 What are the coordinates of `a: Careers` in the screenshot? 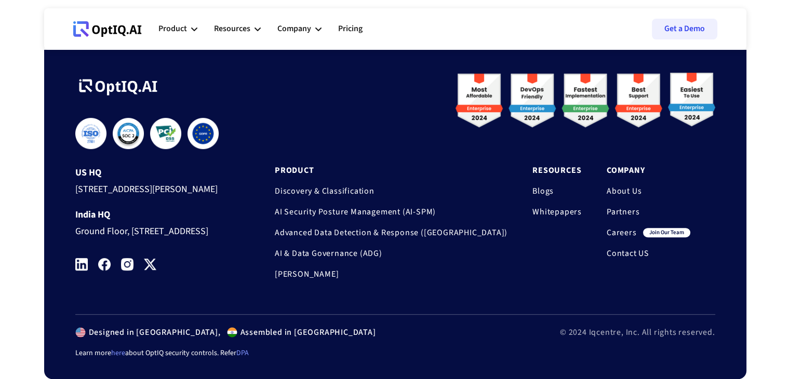 It's located at (622, 233).